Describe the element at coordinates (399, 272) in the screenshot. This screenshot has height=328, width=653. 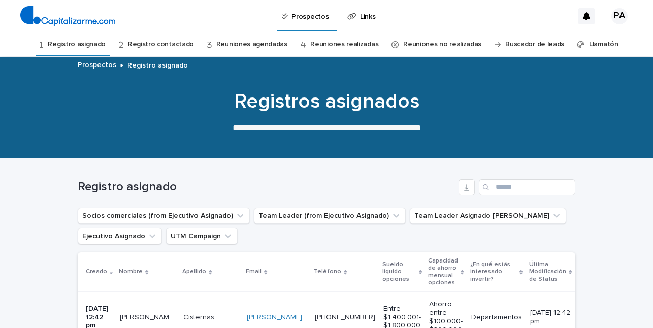
I see `p: Sueldo líquido opciones` at that location.